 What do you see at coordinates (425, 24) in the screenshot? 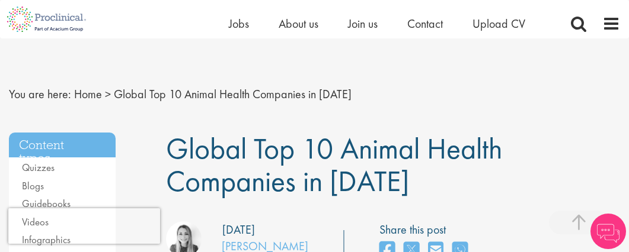
I see `a: Contact` at bounding box center [425, 24].